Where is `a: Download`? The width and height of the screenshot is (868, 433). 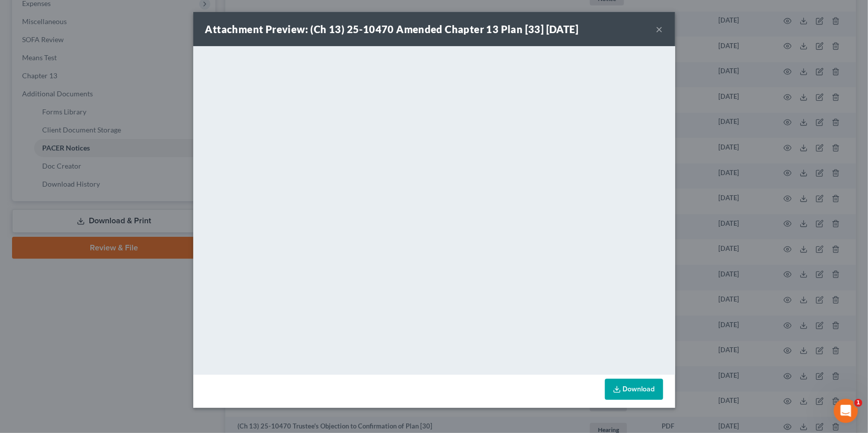
a: Download is located at coordinates (634, 389).